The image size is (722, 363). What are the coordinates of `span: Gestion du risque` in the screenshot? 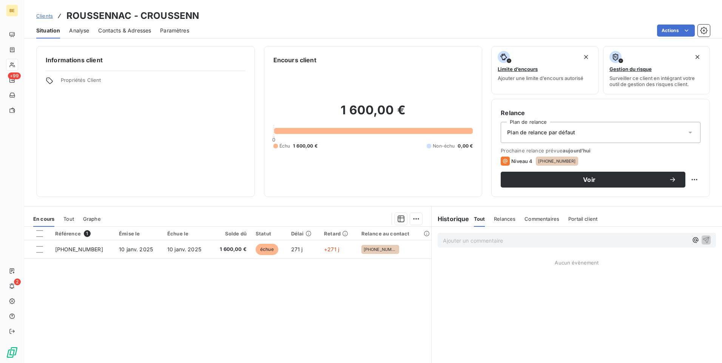 It's located at (630, 69).